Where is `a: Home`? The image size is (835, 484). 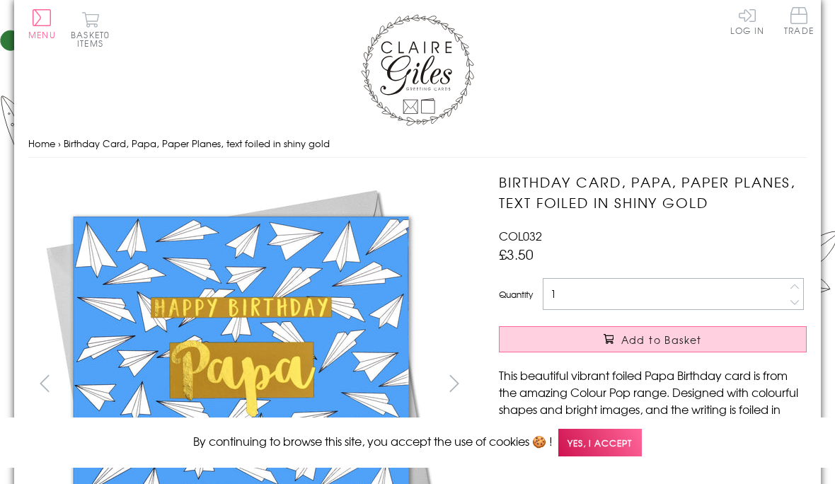
a: Home is located at coordinates (42, 143).